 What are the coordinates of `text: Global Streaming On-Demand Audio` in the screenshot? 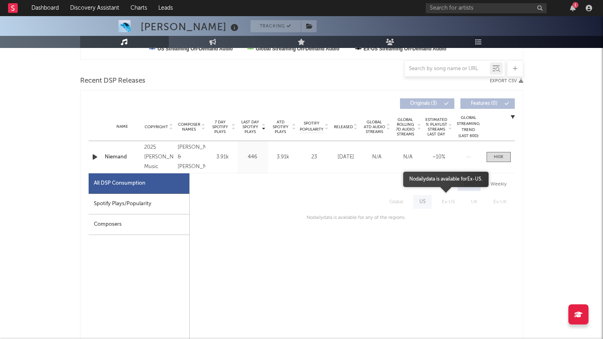 It's located at (297, 49).